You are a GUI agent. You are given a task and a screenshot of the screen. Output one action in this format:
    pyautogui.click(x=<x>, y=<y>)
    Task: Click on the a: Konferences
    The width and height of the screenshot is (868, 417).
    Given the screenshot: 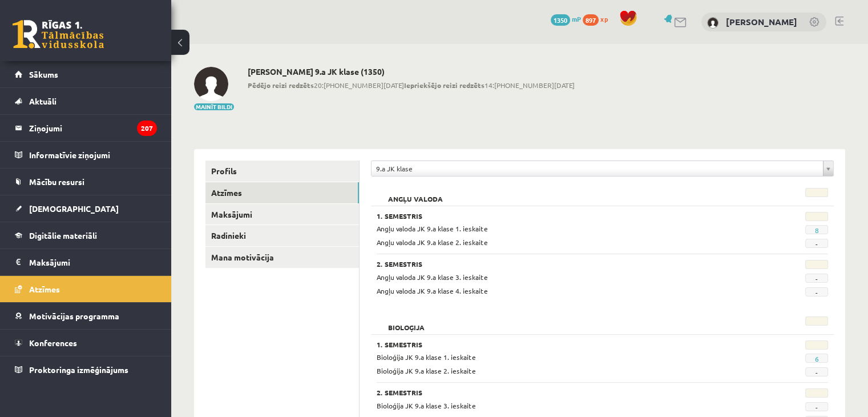 What is the action you would take?
    pyautogui.click(x=86, y=343)
    